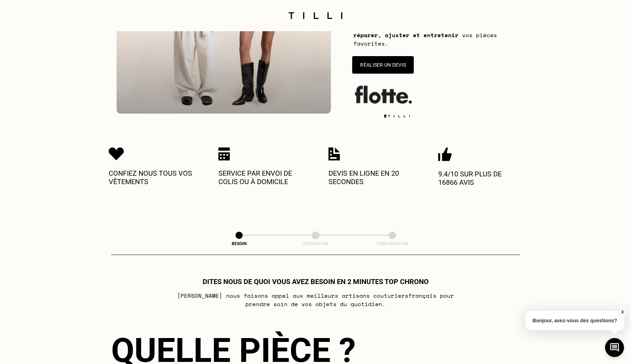 The width and height of the screenshot is (631, 364). What do you see at coordinates (383, 96) in the screenshot?
I see `img: flotte.logo.png` at bounding box center [383, 96].